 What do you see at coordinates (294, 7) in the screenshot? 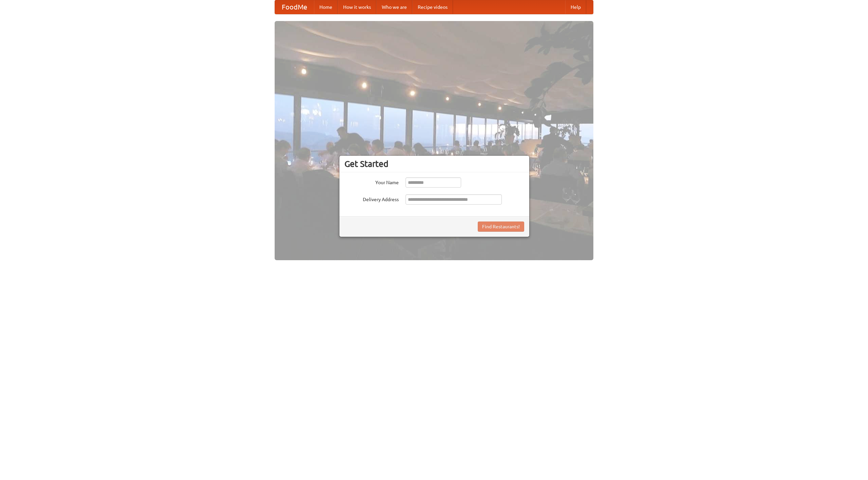
I see `a: FoodMe` at bounding box center [294, 7].